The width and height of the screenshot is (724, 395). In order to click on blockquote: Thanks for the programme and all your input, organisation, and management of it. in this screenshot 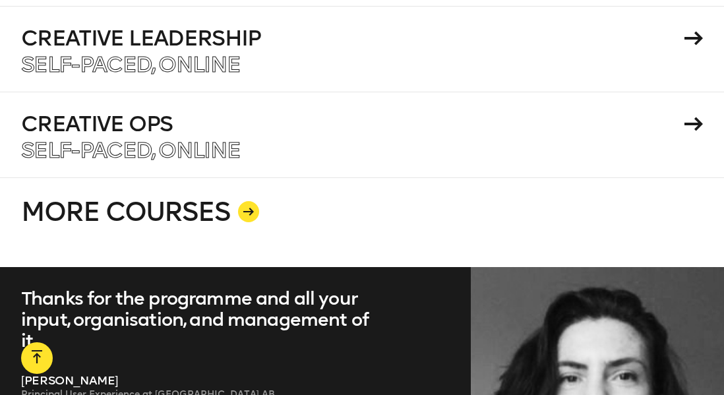, I will do `click(200, 320)`.